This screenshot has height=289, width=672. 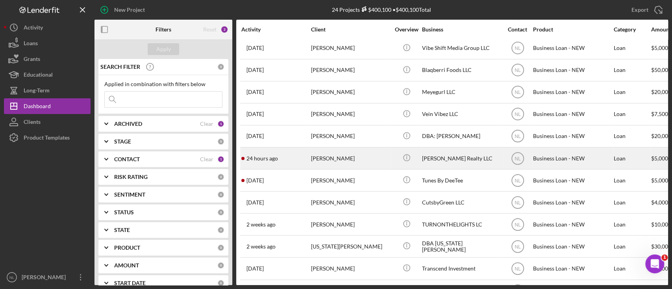 What do you see at coordinates (47, 28) in the screenshot?
I see `button: Activity` at bounding box center [47, 28].